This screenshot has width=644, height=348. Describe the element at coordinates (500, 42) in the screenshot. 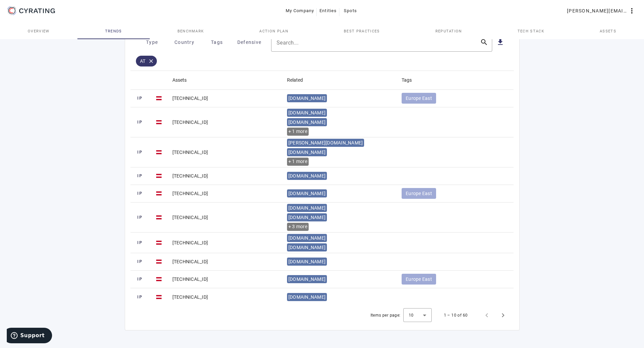

I see `mat-icon: get_app` at that location.